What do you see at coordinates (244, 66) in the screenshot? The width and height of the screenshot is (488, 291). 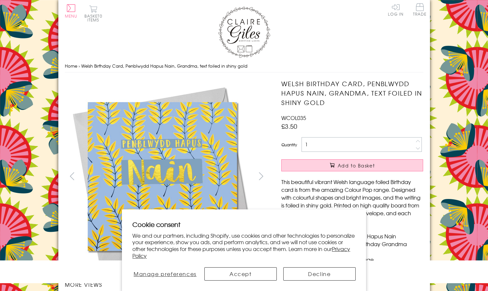 I see `nav: breadcrumbs` at bounding box center [244, 66].